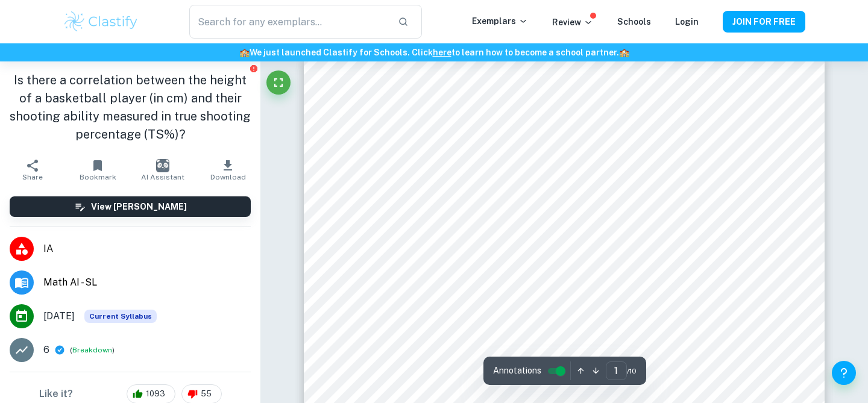 The image size is (868, 403). I want to click on span: Bookmark, so click(97, 177).